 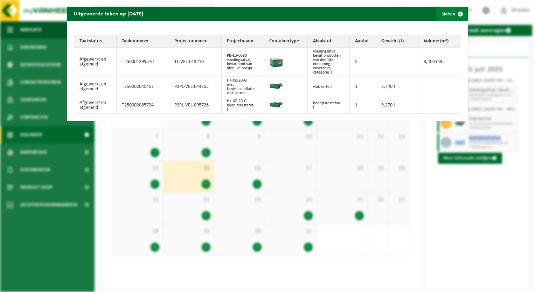 I want to click on th: Containertype, so click(x=286, y=41).